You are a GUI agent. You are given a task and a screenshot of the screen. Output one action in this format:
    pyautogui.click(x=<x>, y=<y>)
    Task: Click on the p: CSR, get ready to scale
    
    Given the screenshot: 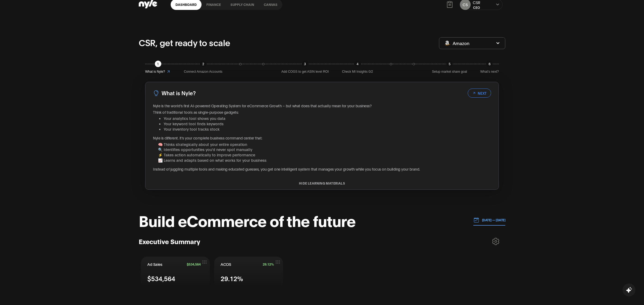 What is the action you would take?
    pyautogui.click(x=184, y=43)
    